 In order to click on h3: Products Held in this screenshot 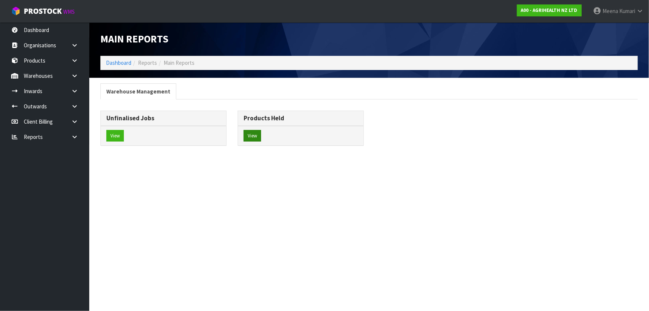, I will do `click(300, 118)`.